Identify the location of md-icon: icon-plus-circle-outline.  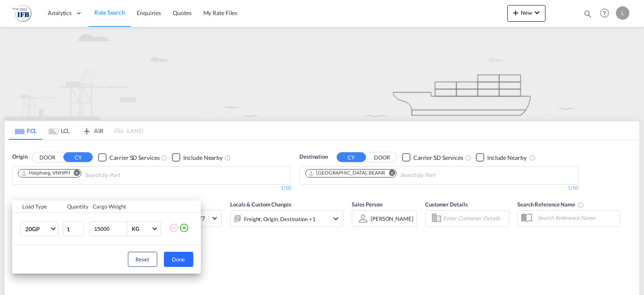
(184, 228).